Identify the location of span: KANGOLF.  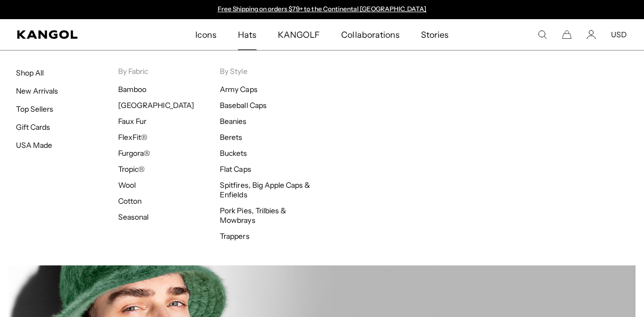
(299, 35).